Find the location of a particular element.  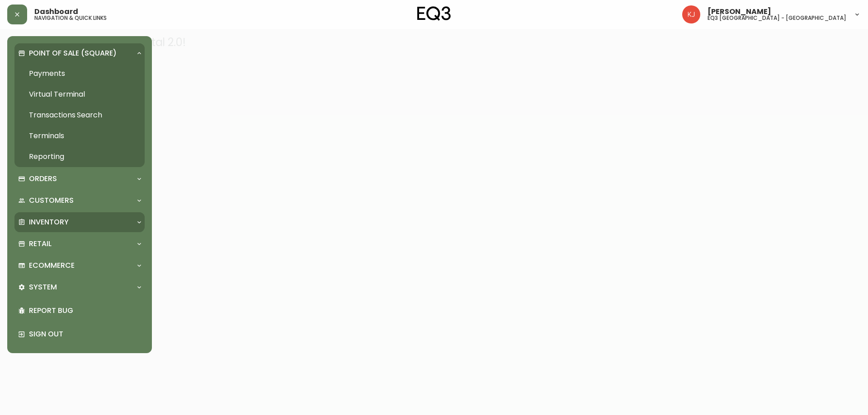

a: Payments is located at coordinates (80, 74).